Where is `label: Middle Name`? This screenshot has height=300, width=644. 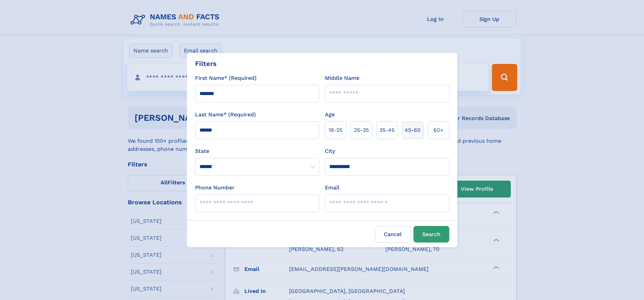
label: Middle Name is located at coordinates (342, 78).